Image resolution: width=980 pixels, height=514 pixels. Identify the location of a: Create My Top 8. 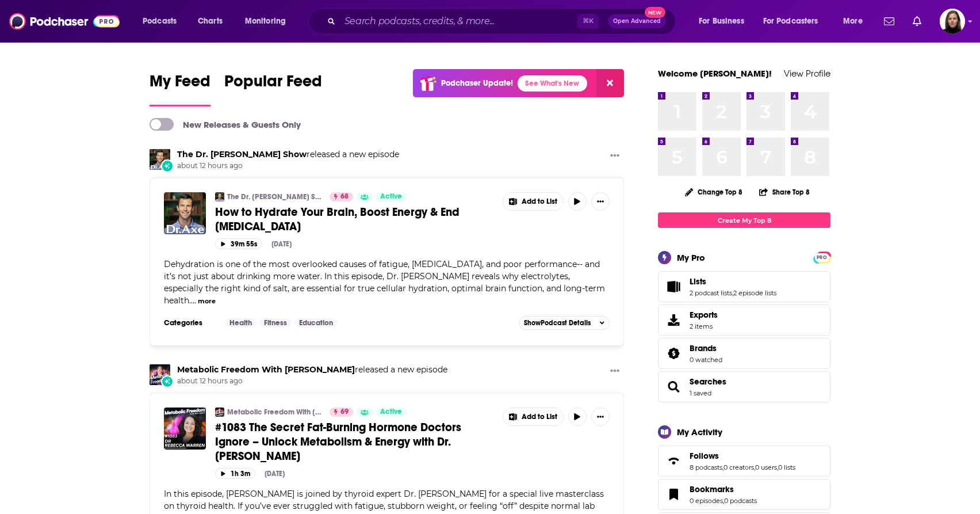
(744, 220).